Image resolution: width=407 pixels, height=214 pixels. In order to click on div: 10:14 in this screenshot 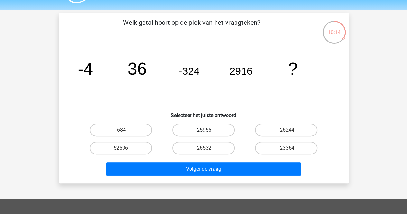, I will do `click(334, 28)`.